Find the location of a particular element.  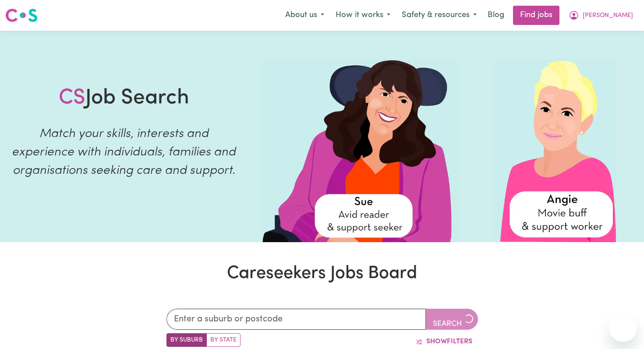

h1: Job Search is located at coordinates (124, 98).